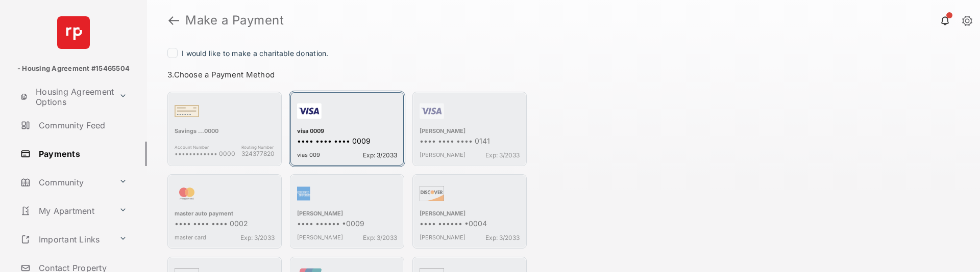  Describe the element at coordinates (224, 224) in the screenshot. I see `div: •••• •••• •••• 0002` at that location.